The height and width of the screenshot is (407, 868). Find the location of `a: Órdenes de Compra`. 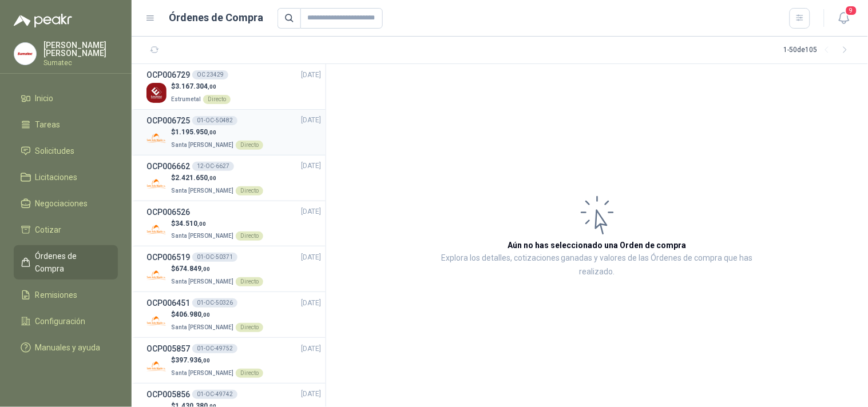

a: Órdenes de Compra is located at coordinates (66, 263).